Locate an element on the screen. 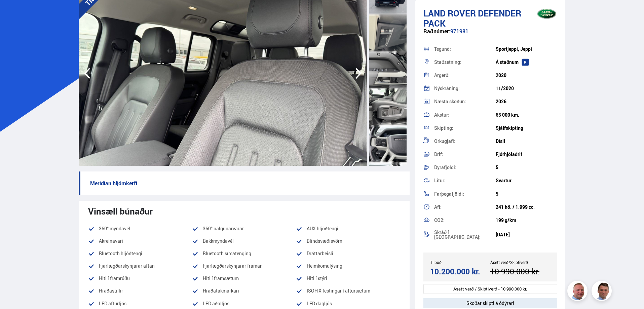  div: Tegund: is located at coordinates (465, 49).